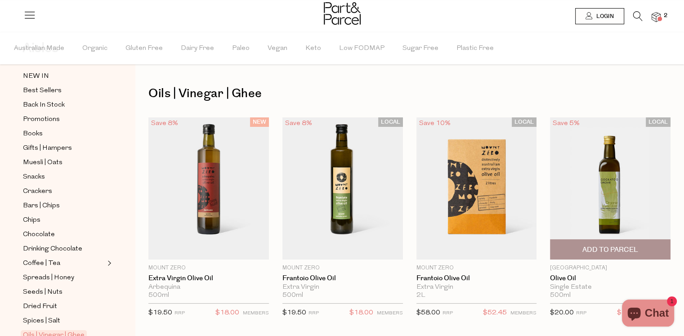 The image size is (684, 336). What do you see at coordinates (44, 105) in the screenshot?
I see `span: Back In Stock` at bounding box center [44, 105].